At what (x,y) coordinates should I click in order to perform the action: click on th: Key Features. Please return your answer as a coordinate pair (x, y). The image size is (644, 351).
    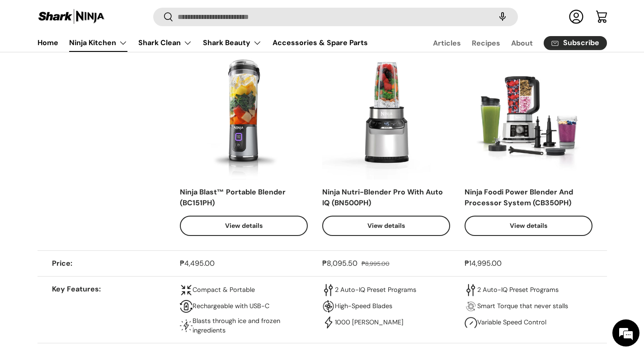
    Looking at the image, I should click on (108, 310).